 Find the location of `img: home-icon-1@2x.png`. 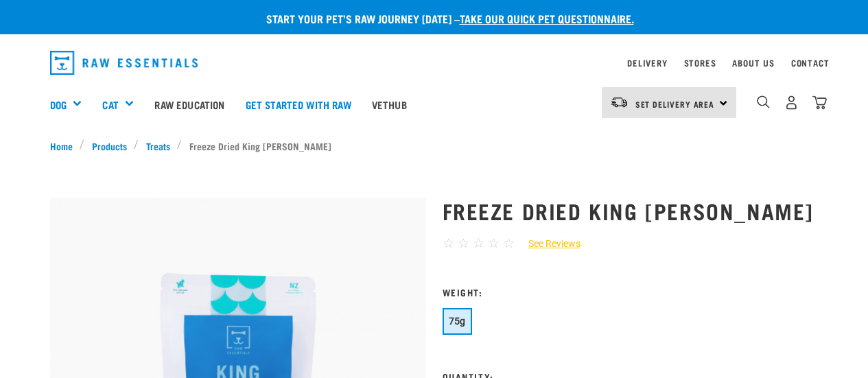

img: home-icon-1@2x.png is located at coordinates (763, 101).